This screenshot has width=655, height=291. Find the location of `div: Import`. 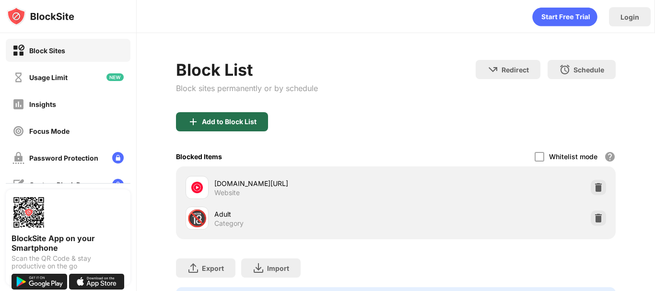

div: Import is located at coordinates (278, 268).